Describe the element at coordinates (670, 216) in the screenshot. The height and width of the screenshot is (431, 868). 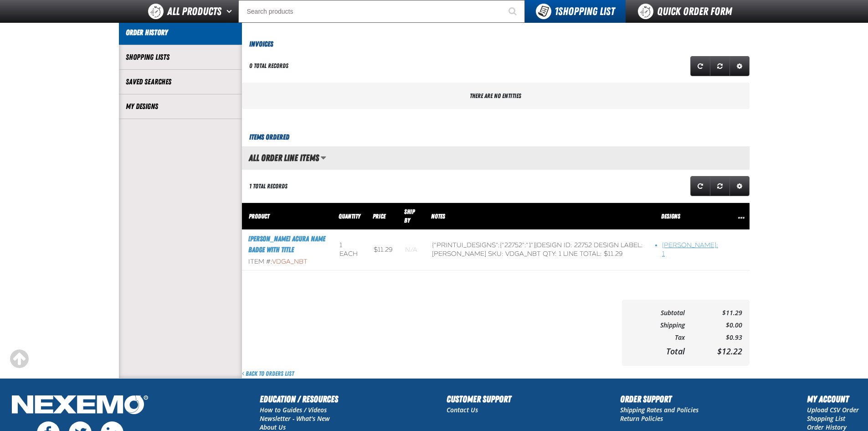
I see `span: Designs` at that location.